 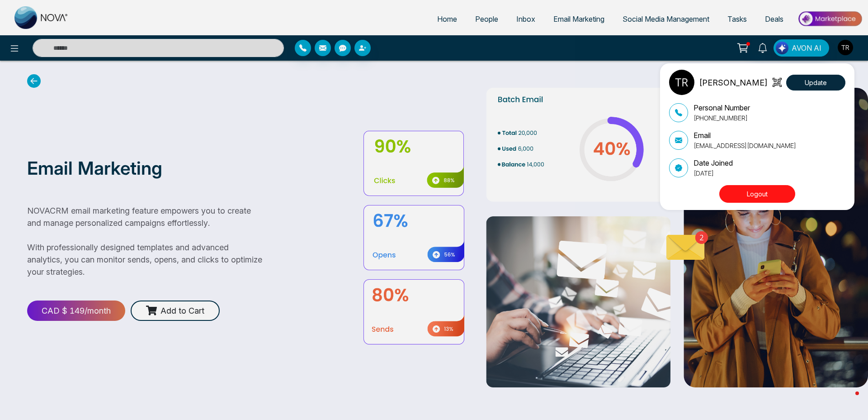 What do you see at coordinates (745, 135) in the screenshot?
I see `p: Email` at bounding box center [745, 135].